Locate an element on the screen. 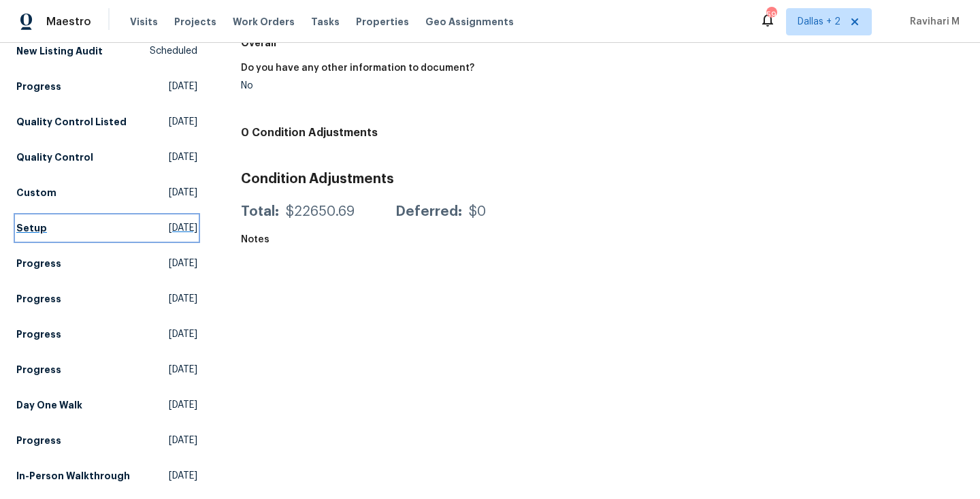 The height and width of the screenshot is (499, 980). span: Work Orders is located at coordinates (263, 22).